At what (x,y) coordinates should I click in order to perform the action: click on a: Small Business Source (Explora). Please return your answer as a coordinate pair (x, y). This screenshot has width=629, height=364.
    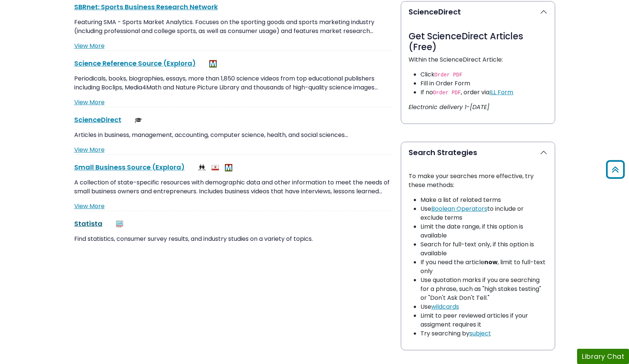
    Looking at the image, I should click on (130, 167).